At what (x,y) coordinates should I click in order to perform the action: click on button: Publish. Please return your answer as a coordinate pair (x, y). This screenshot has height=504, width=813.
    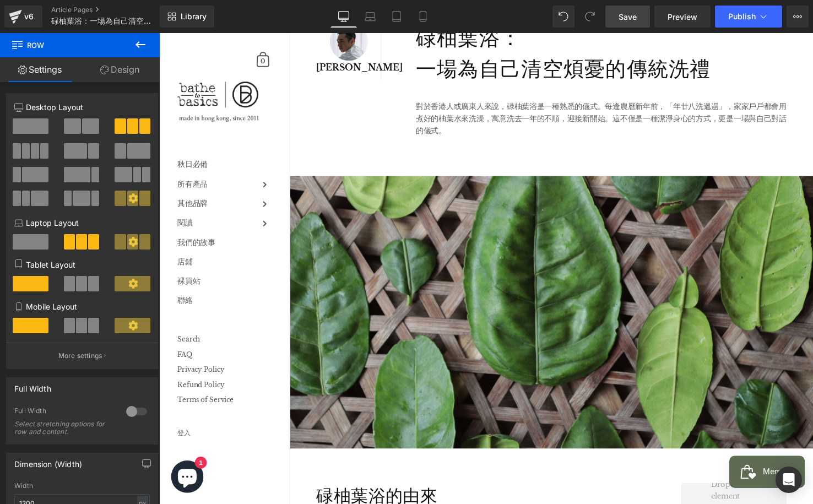
    Looking at the image, I should click on (748, 17).